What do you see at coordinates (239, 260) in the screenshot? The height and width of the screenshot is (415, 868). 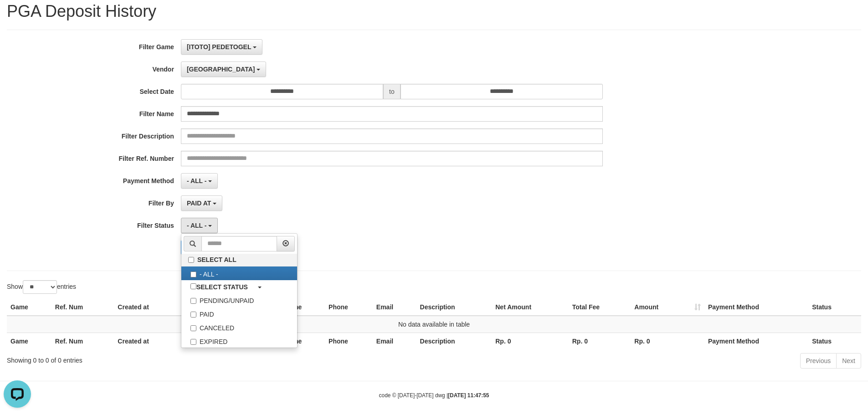 I see `label: SELECT ALL` at bounding box center [239, 260].